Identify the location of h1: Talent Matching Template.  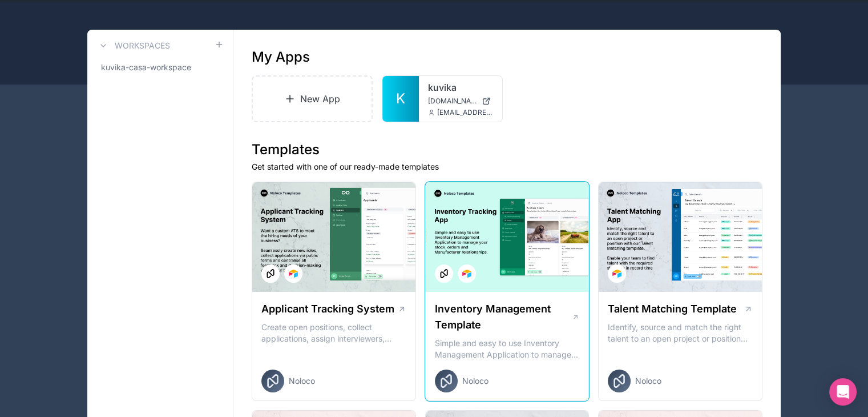
(672, 309).